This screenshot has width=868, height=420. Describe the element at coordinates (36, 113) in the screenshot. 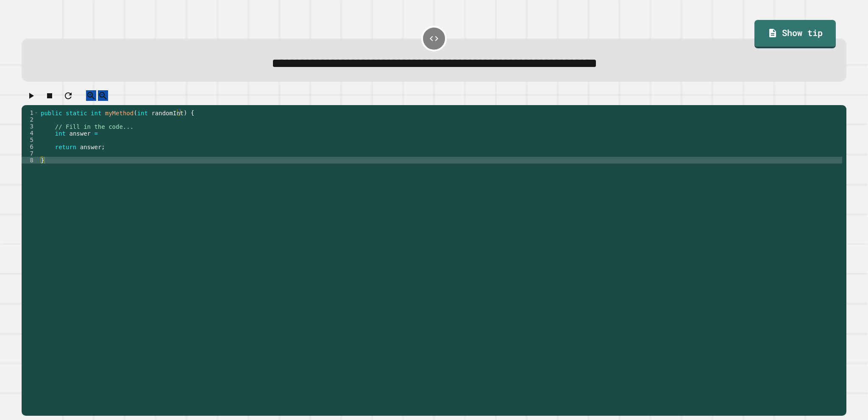

I see `span: Toggle code folding, rows 1 through 8` at that location.